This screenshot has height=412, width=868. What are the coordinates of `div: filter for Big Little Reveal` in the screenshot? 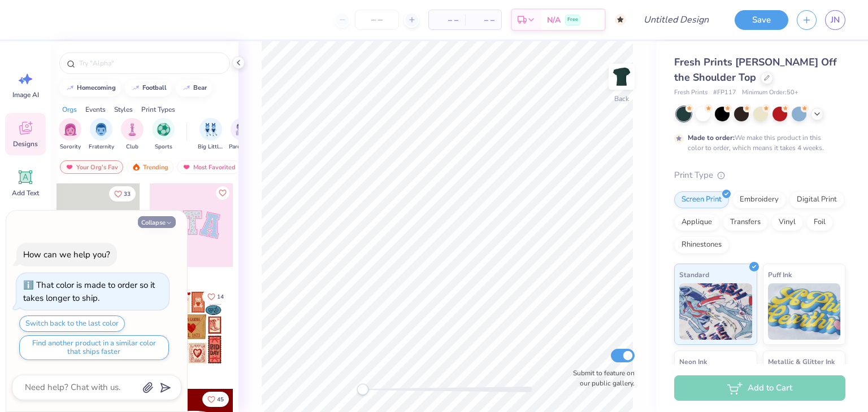 It's located at (211, 134).